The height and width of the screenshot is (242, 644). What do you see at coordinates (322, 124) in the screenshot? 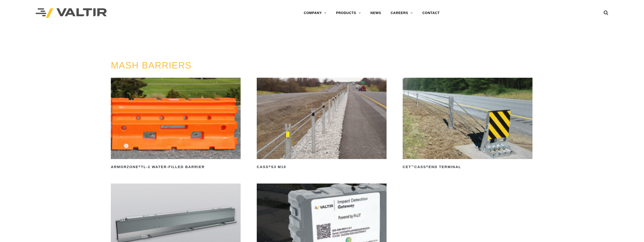
I see `a: CASS®S3 M10` at bounding box center [322, 124].